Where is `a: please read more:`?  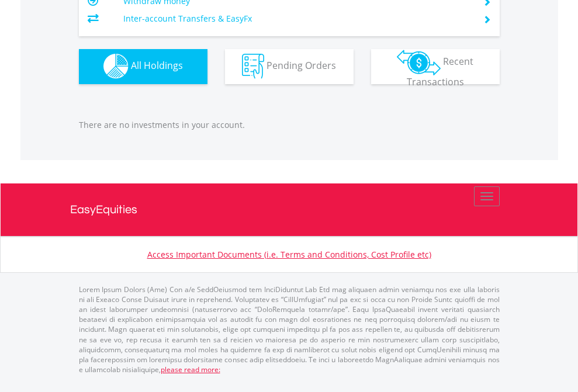 a: please read more: is located at coordinates (190, 369).